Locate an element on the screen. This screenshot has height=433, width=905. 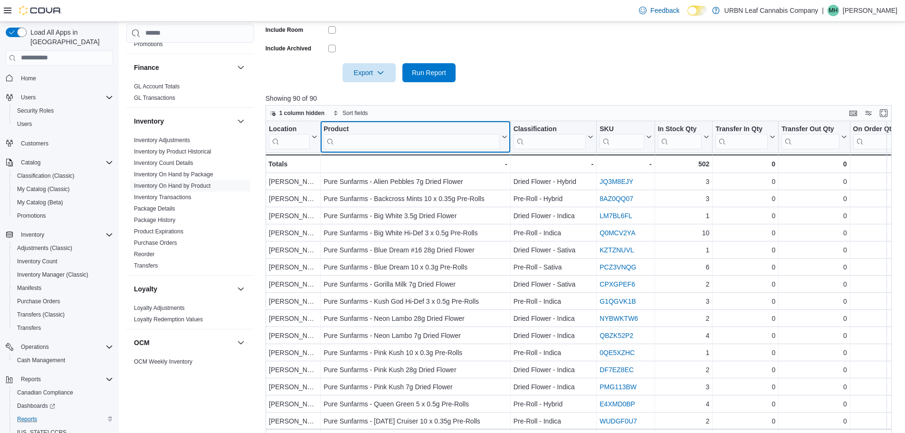
label: Include Archived is located at coordinates (288, 48).